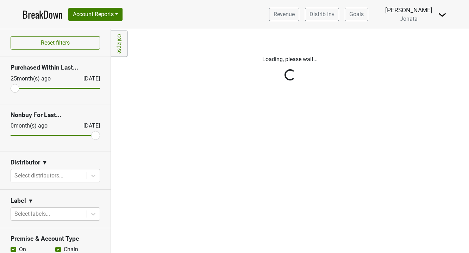 The image size is (469, 253). I want to click on span: Jonata, so click(409, 19).